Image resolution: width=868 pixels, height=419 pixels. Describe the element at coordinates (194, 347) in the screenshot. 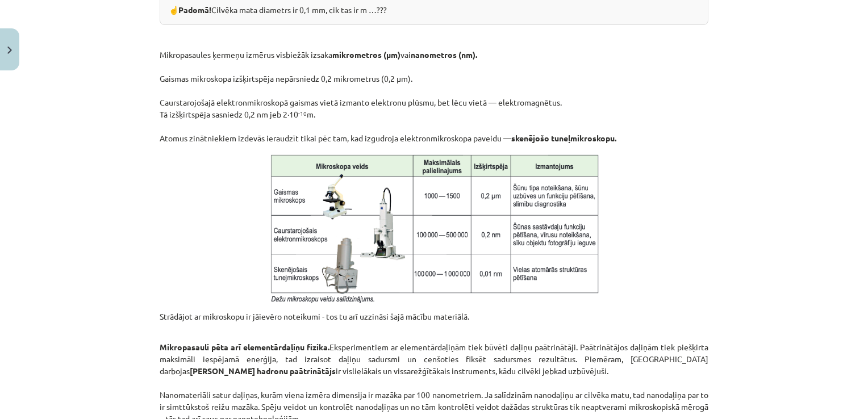

I see `strong: Mikropasauli pēta` at that location.